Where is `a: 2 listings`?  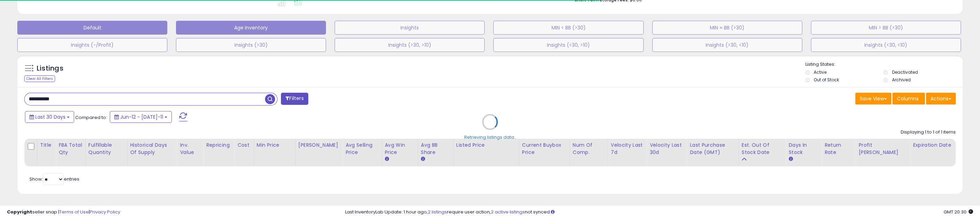
a: 2 listings is located at coordinates (437, 212).